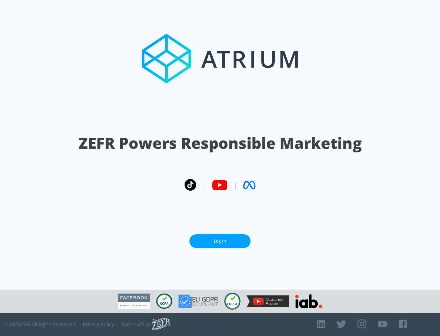  What do you see at coordinates (220, 143) in the screenshot?
I see `h1: ZEFR Powers Responsible Marketing` at bounding box center [220, 143].